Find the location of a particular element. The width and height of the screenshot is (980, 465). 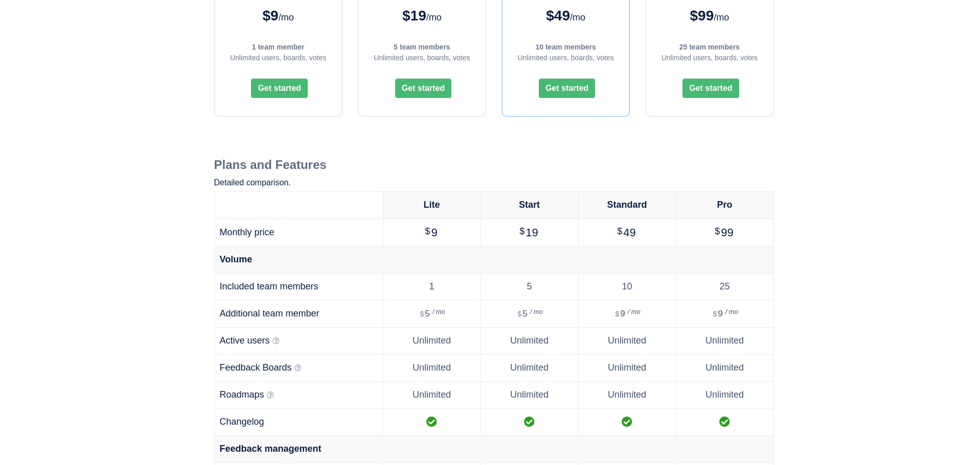

span: 49 is located at coordinates (629, 232).